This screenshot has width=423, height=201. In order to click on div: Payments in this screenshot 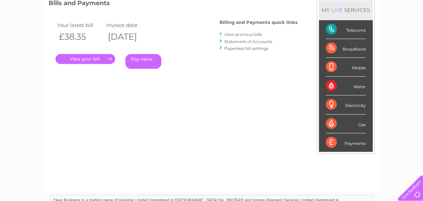, I will do `click(346, 143)`.